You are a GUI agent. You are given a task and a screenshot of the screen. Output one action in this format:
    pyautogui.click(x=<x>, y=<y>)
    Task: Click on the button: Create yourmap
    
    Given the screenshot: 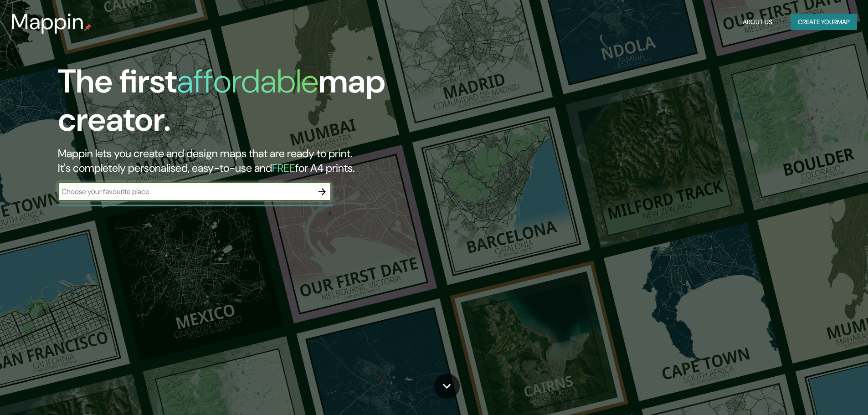 What is the action you would take?
    pyautogui.click(x=824, y=22)
    